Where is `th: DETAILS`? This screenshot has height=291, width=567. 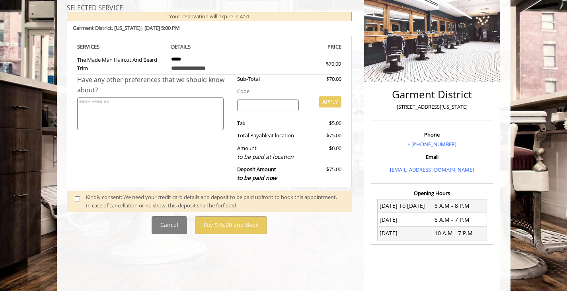 th: DETAILS is located at coordinates (209, 47).